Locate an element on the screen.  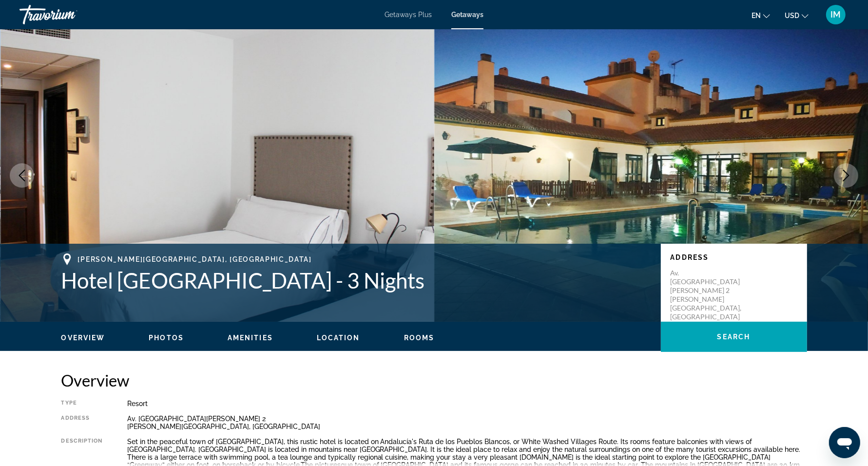
span: USD is located at coordinates (792, 16).